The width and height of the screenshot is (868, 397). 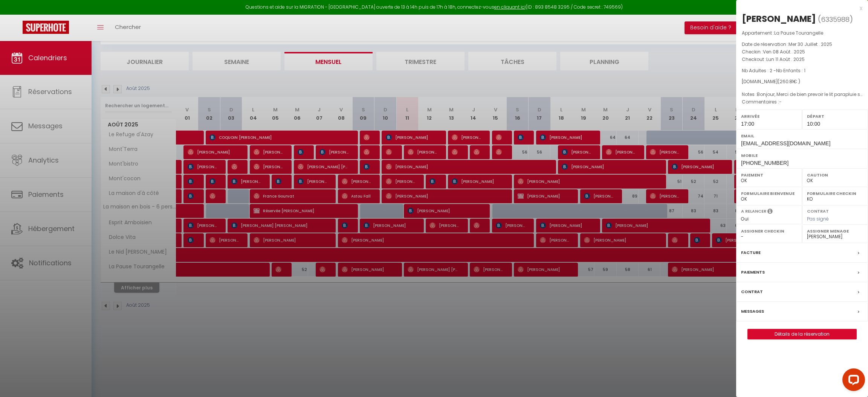 I want to click on label: Paiements, so click(x=753, y=272).